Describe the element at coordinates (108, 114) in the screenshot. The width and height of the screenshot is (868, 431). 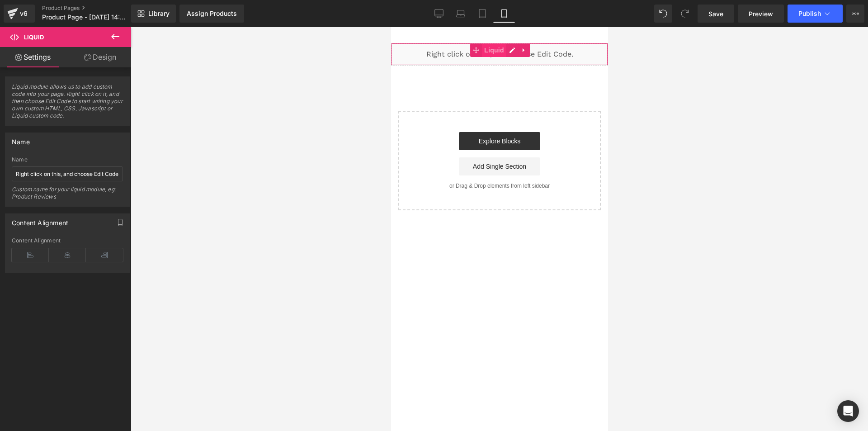
I see `a: Explore Blocks` at that location.